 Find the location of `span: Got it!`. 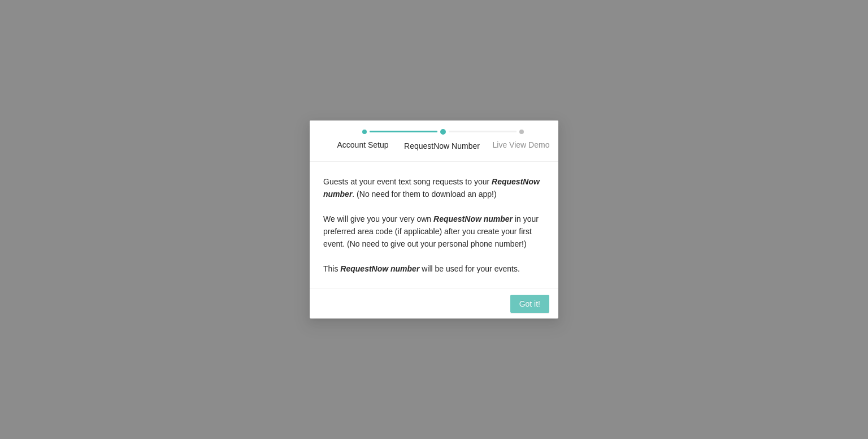

span: Got it! is located at coordinates (529, 304).